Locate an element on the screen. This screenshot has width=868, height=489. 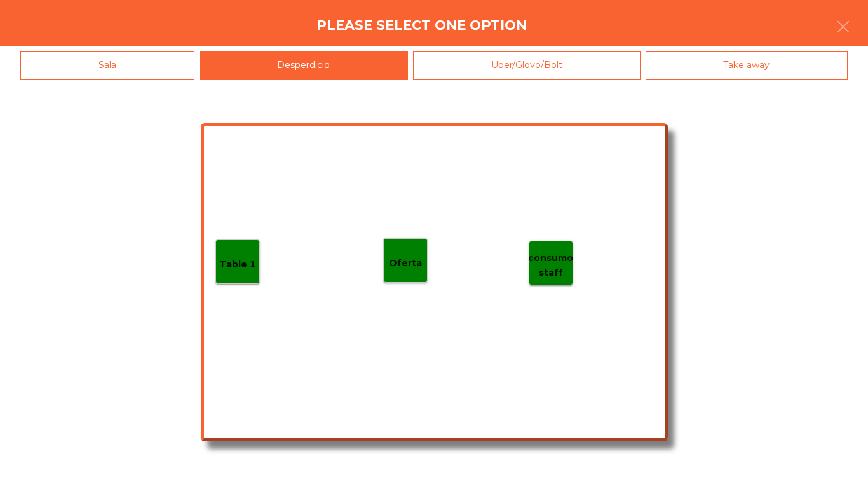
div: Take away is located at coordinates (747, 65).